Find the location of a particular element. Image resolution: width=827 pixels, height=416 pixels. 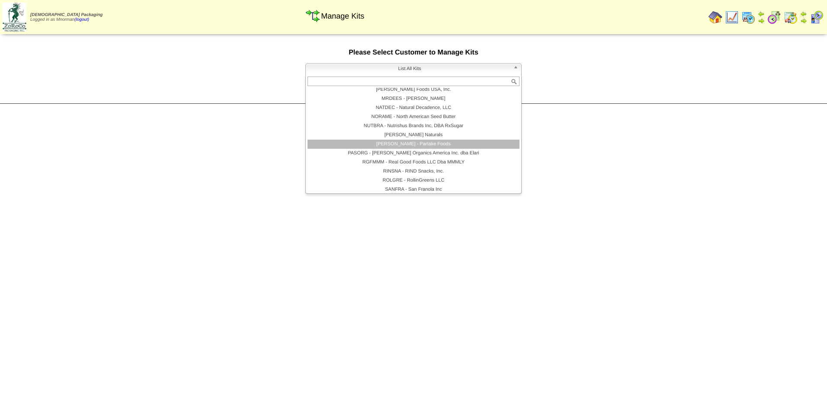

span: Logged in as Mnorman is located at coordinates (66, 17).